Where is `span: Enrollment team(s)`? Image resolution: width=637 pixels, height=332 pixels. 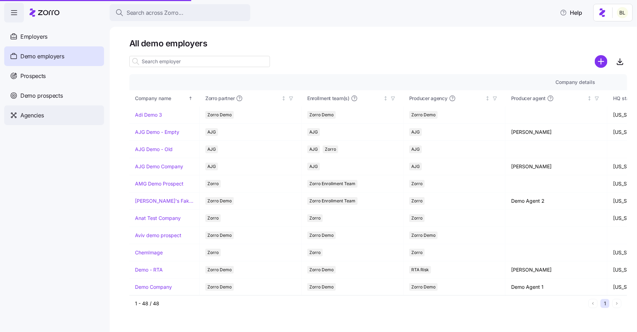 span: Enrollment team(s) is located at coordinates (328, 98).